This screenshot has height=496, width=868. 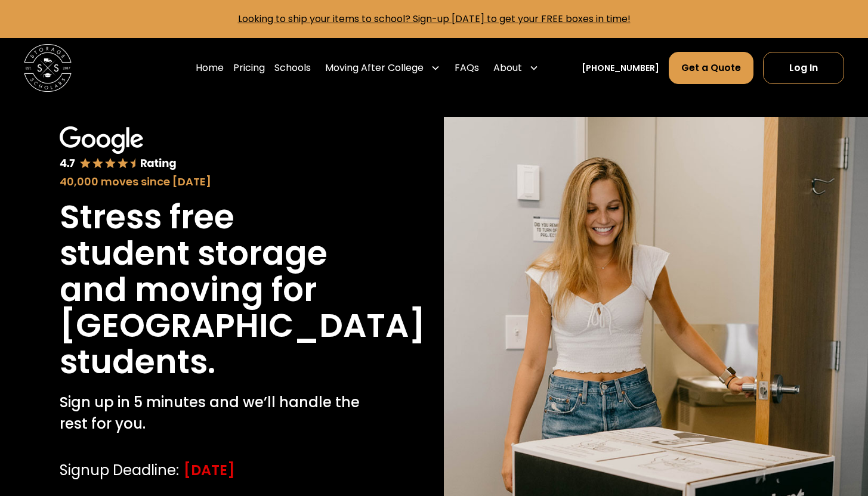 What do you see at coordinates (137, 362) in the screenshot?
I see `h1: students.` at bounding box center [137, 362].